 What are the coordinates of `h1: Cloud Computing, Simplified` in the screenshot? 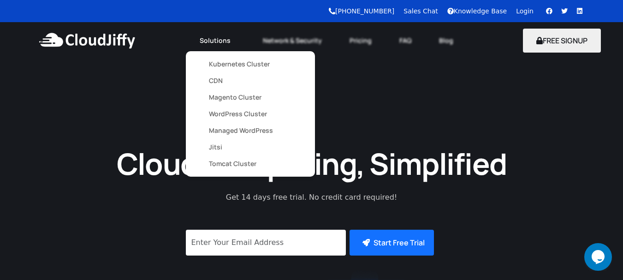 It's located at (312, 163).